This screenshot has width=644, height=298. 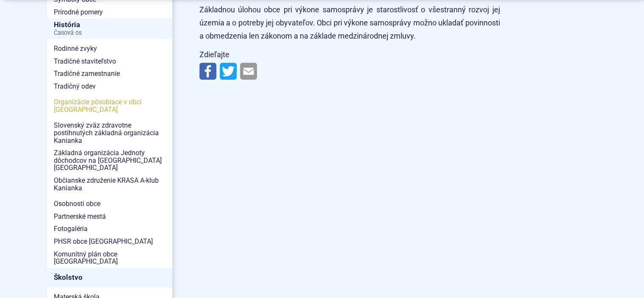 What do you see at coordinates (110, 87) in the screenshot?
I see `a: Tradičný odev` at bounding box center [110, 87].